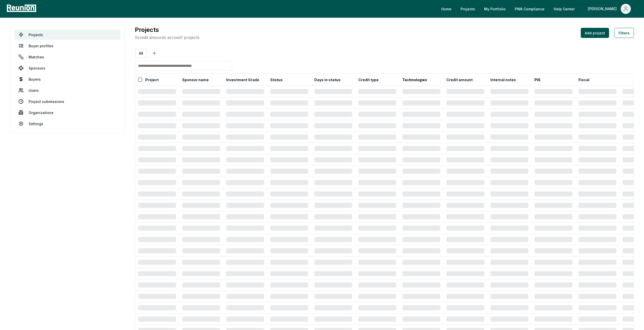  What do you see at coordinates (67, 90) in the screenshot?
I see `a: Users` at bounding box center [67, 90].